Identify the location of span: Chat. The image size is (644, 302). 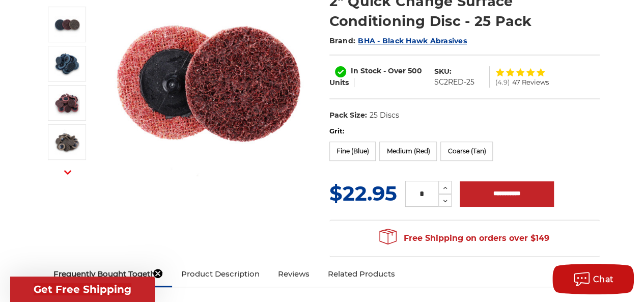
(603, 279).